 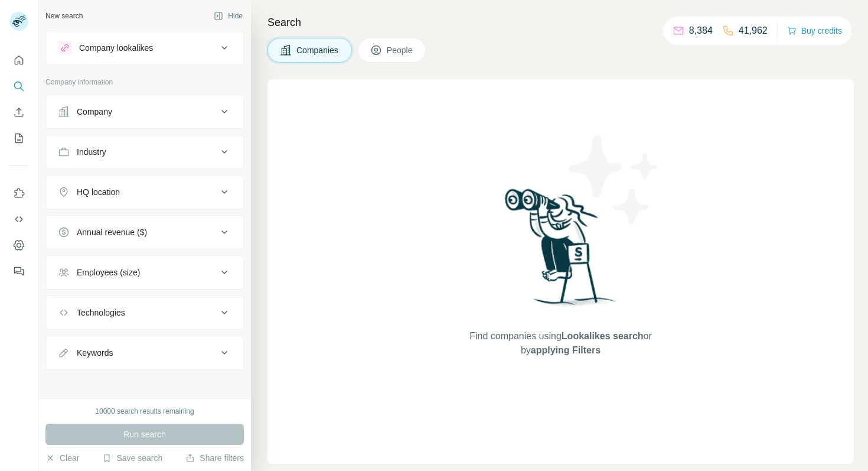 What do you see at coordinates (111, 232) in the screenshot?
I see `div: Annual revenue ($)` at bounding box center [111, 232].